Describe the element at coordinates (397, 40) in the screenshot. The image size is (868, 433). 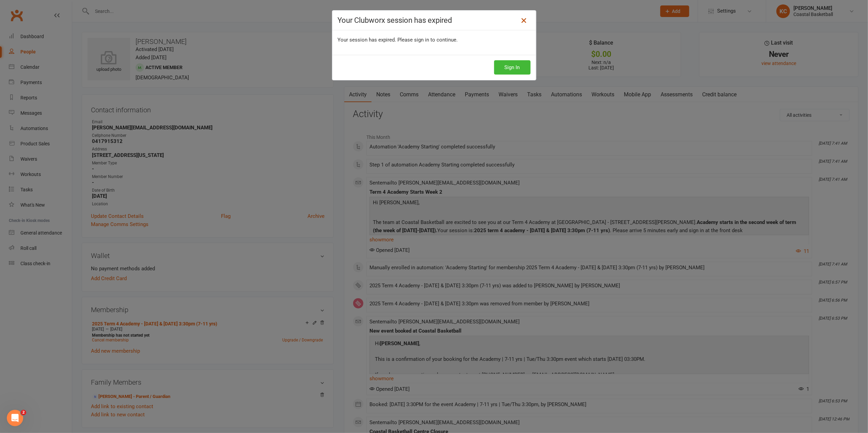
I see `span: Your session has expired. Please sign in to continue.` at that location.